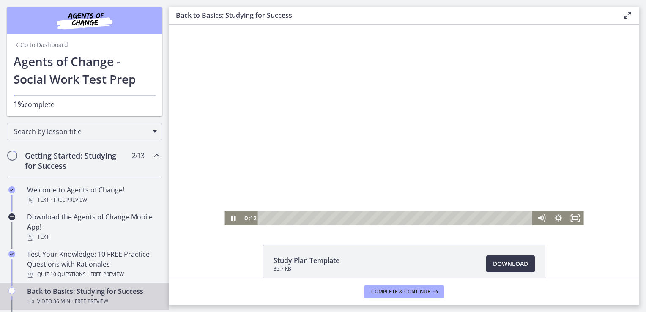  Describe the element at coordinates (392, 15) in the screenshot. I see `h3: Back to Basics: Studying for Success` at that location.